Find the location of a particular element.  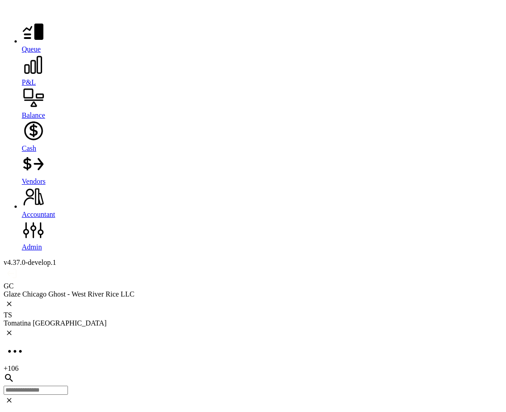

span: Admin is located at coordinates (32, 247).